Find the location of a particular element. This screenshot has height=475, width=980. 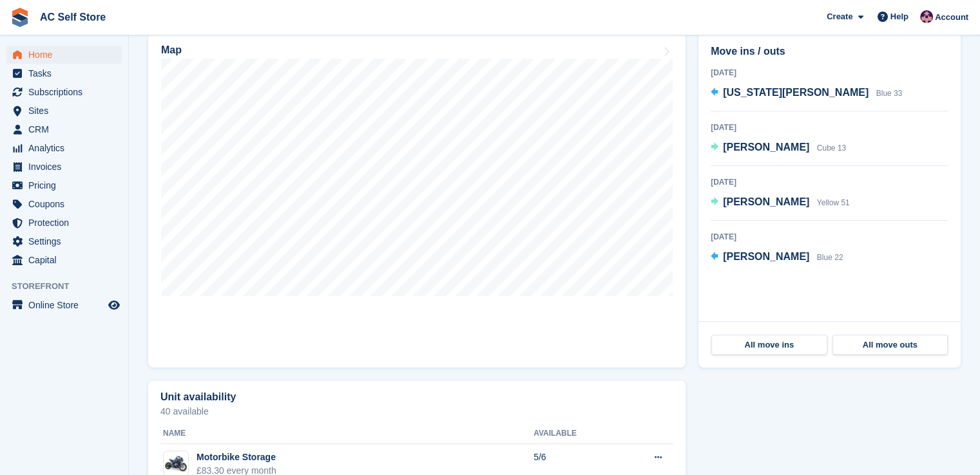

span: Sites is located at coordinates (67, 111).